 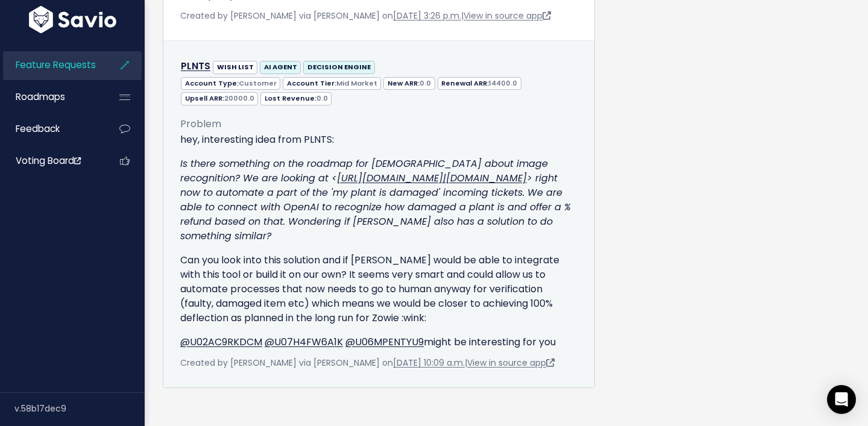 What do you see at coordinates (38, 129) in the screenshot?
I see `span: Feedback` at bounding box center [38, 129].